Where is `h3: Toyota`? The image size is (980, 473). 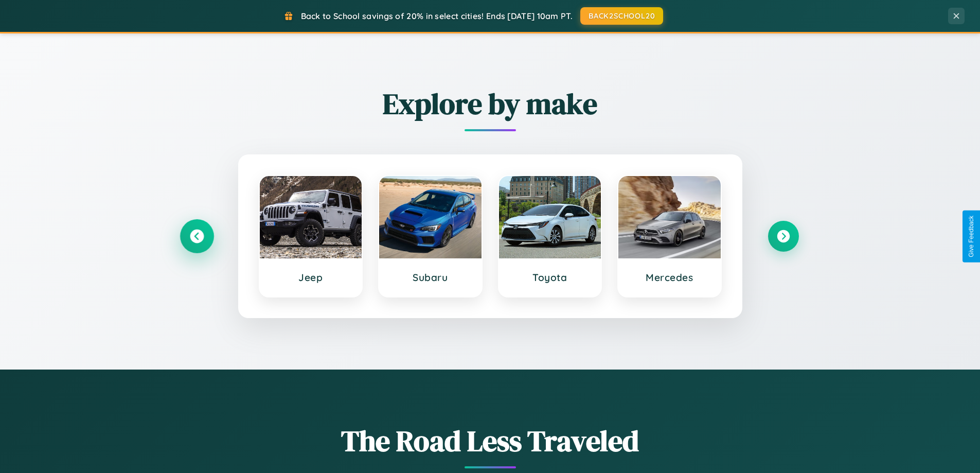 h3: Toyota is located at coordinates (550, 278).